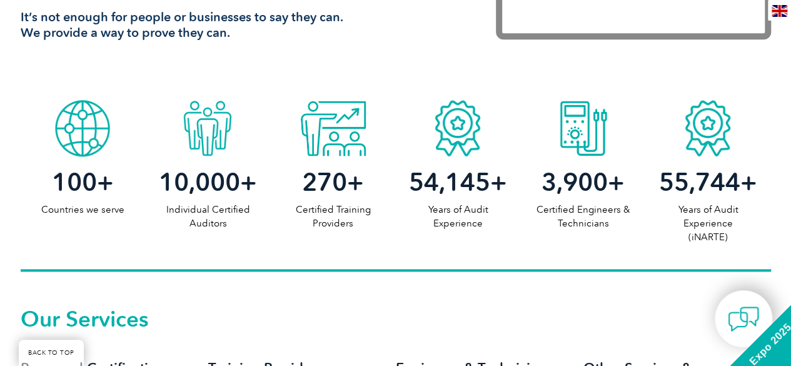 This screenshot has width=791, height=366. What do you see at coordinates (51, 353) in the screenshot?
I see `a: BACK TO TOP` at bounding box center [51, 353].